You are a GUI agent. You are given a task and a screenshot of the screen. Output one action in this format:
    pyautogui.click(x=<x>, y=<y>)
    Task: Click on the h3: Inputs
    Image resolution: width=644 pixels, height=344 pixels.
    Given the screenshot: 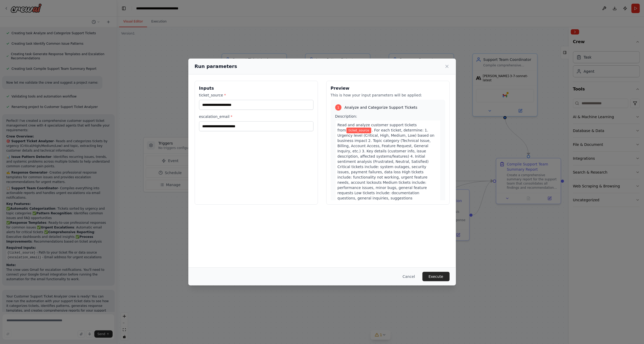 What is the action you would take?
    pyautogui.click(x=256, y=88)
    